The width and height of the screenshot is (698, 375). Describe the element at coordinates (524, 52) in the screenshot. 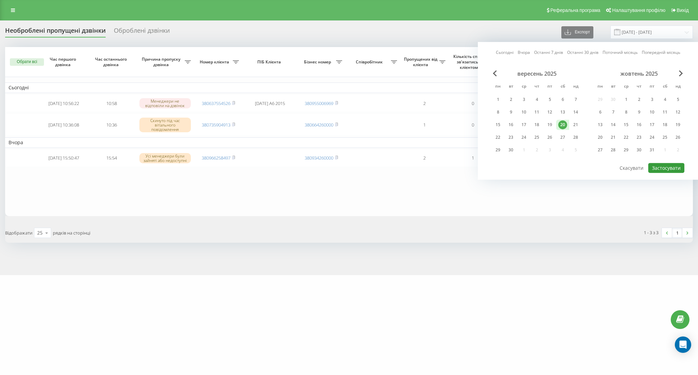

I see `a: Вчора` at that location.